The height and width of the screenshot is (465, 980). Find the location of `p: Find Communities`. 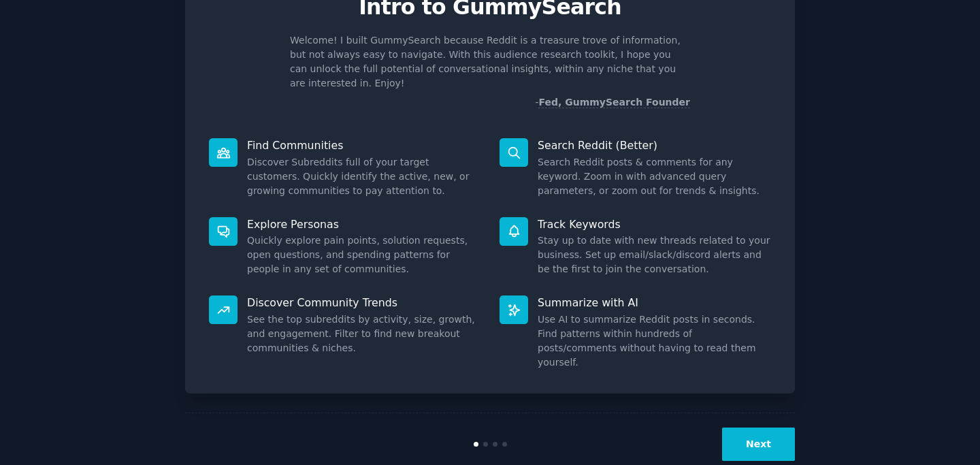

p: Find Communities is located at coordinates (363, 145).